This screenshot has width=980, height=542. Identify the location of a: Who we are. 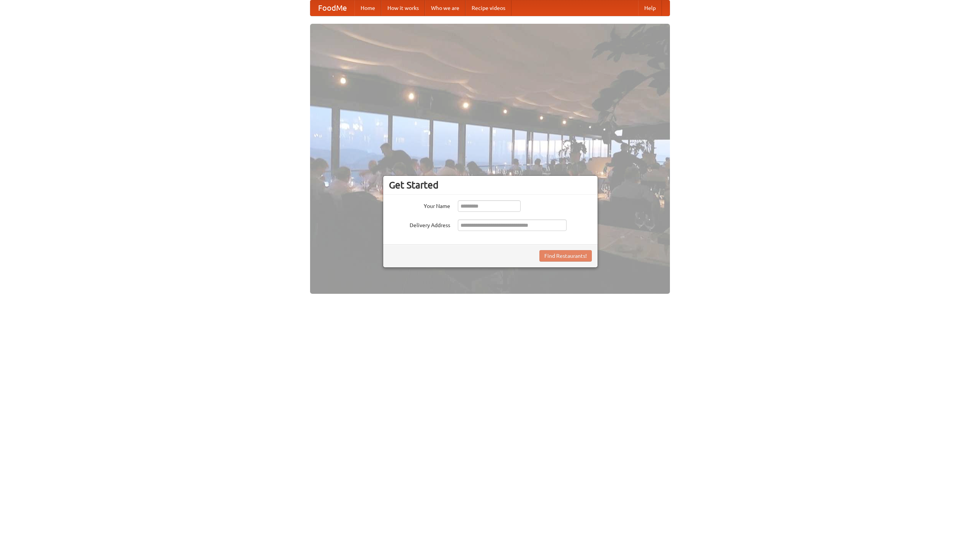
(446, 8).